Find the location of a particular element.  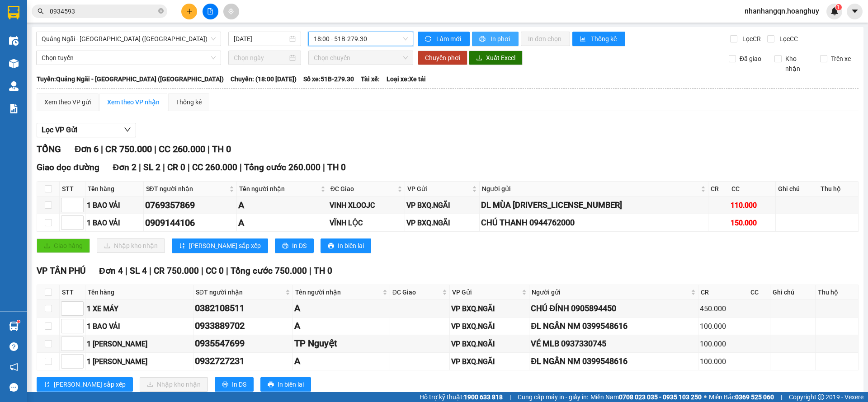

span: CR 750.000 is located at coordinates (176, 270).